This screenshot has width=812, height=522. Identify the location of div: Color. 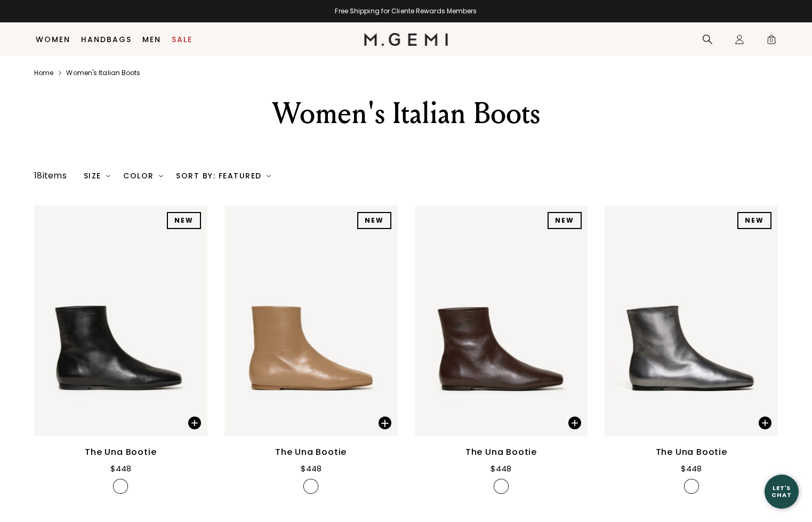
(143, 176).